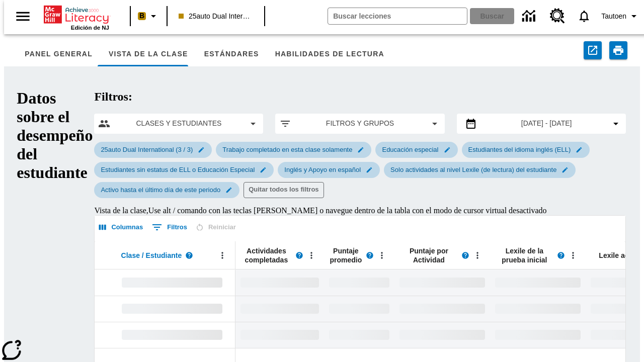 The width and height of the screenshot is (644, 362). What do you see at coordinates (620, 255) in the screenshot?
I see `span: Lexile actual` at bounding box center [620, 255].